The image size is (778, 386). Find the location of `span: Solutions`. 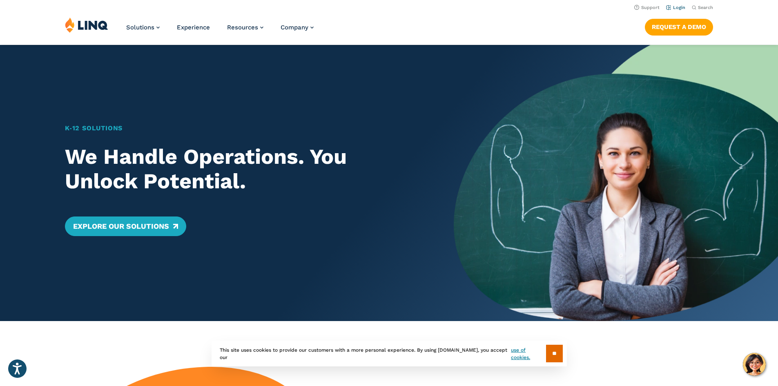

span: Solutions is located at coordinates (140, 27).